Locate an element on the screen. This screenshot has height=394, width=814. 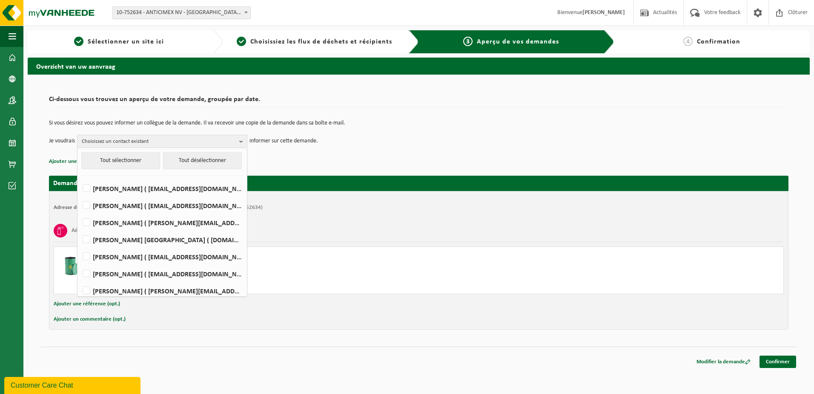
button: Tout désélectionner is located at coordinates (202, 161).